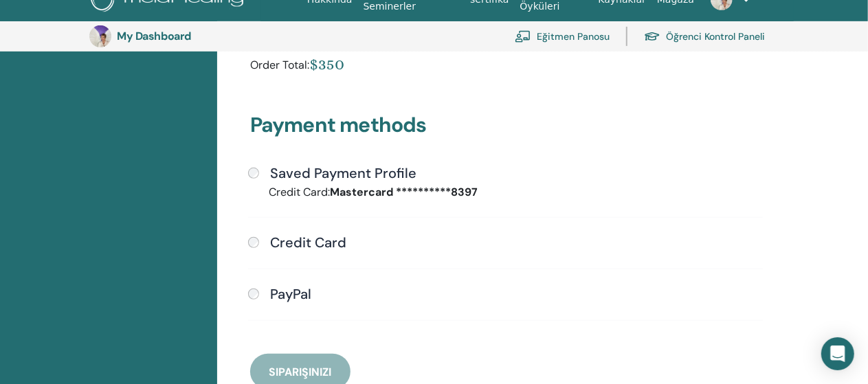  Describe the element at coordinates (562, 37) in the screenshot. I see `a: Eğitmen Panosu` at that location.